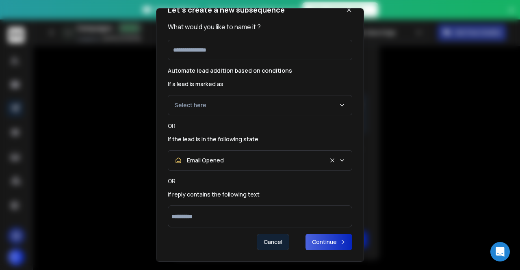  What do you see at coordinates (260, 84) in the screenshot?
I see `label: If a lead is marked as` at bounding box center [260, 84].